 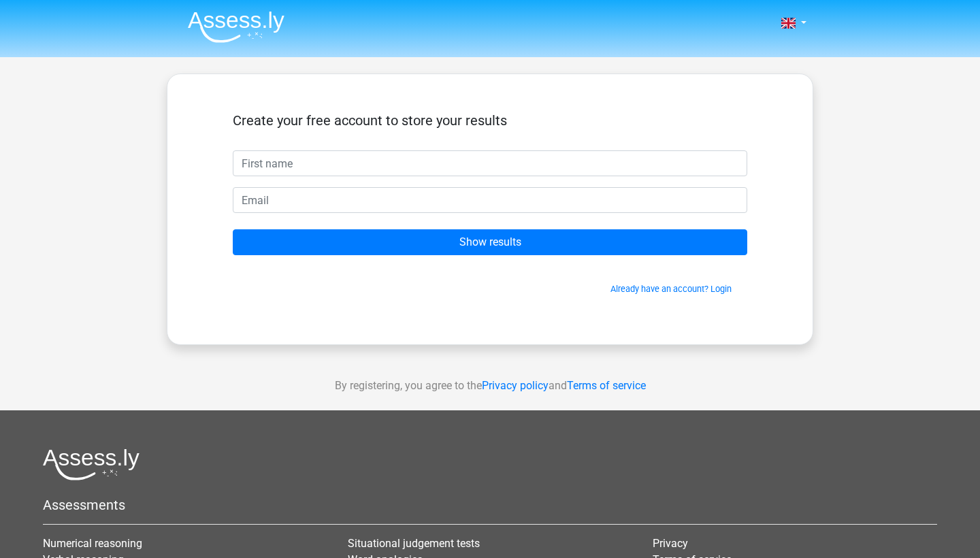 What do you see at coordinates (670, 543) in the screenshot?
I see `a: Privacy` at bounding box center [670, 543].